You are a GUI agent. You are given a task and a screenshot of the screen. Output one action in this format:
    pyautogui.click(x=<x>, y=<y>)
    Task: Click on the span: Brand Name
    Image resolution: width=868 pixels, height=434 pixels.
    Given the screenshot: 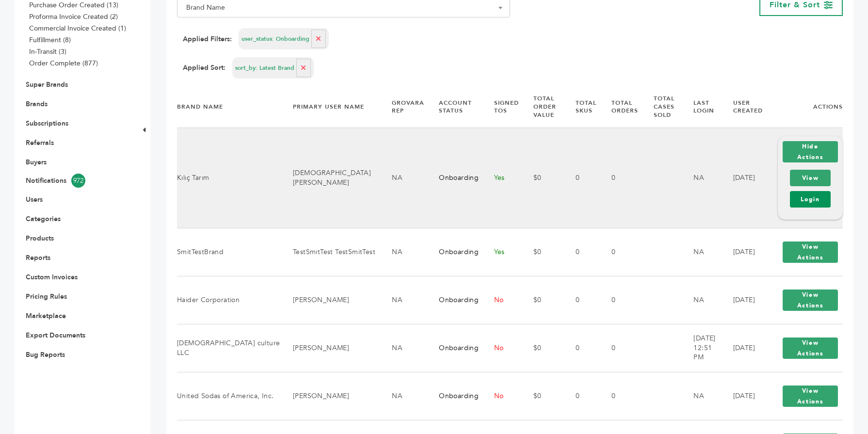 What is the action you would take?
    pyautogui.click(x=344, y=8)
    